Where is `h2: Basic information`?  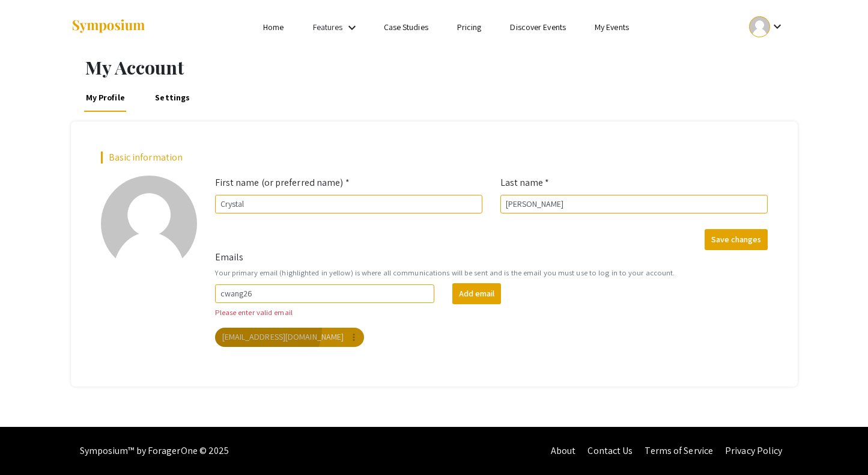
h2: Basic information is located at coordinates (434, 157).